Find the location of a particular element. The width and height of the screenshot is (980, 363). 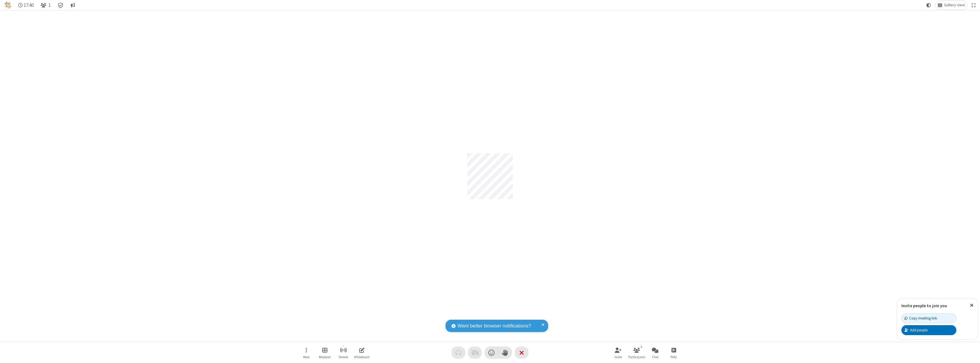

button: Invite participants (⌘+Shift+I) is located at coordinates (618, 353).